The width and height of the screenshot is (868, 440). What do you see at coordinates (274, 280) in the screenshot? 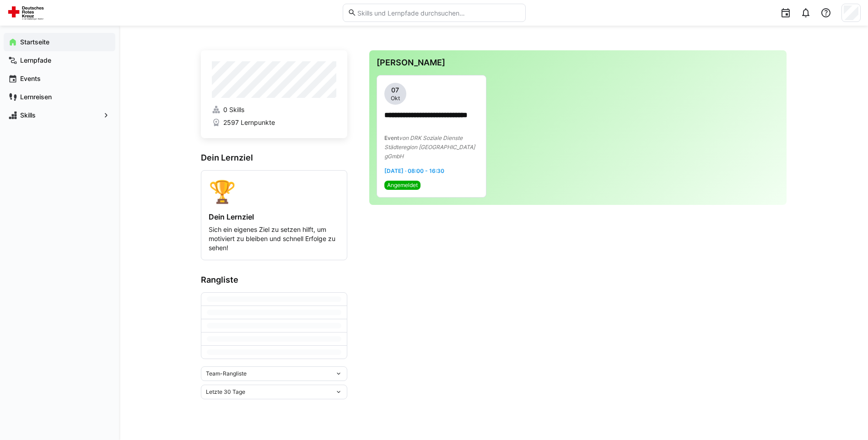
I see `h3: Rangliste` at bounding box center [274, 280].